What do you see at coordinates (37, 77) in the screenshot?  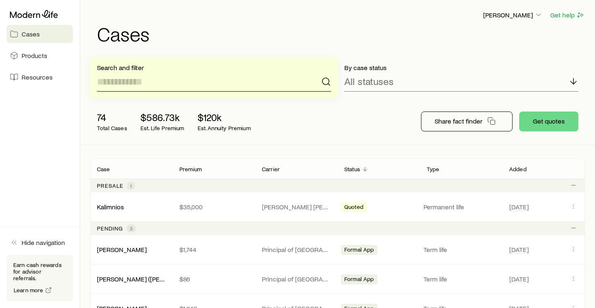 I see `span: Resources` at bounding box center [37, 77].